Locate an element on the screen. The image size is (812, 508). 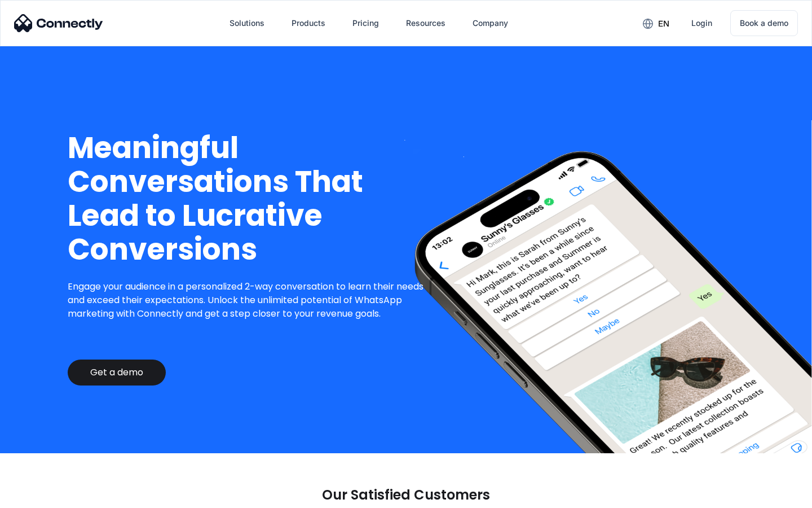
a: Pricing is located at coordinates (366, 23).